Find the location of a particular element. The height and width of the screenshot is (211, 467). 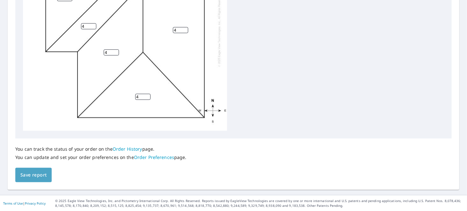

a: Terms of Use is located at coordinates (13, 203).